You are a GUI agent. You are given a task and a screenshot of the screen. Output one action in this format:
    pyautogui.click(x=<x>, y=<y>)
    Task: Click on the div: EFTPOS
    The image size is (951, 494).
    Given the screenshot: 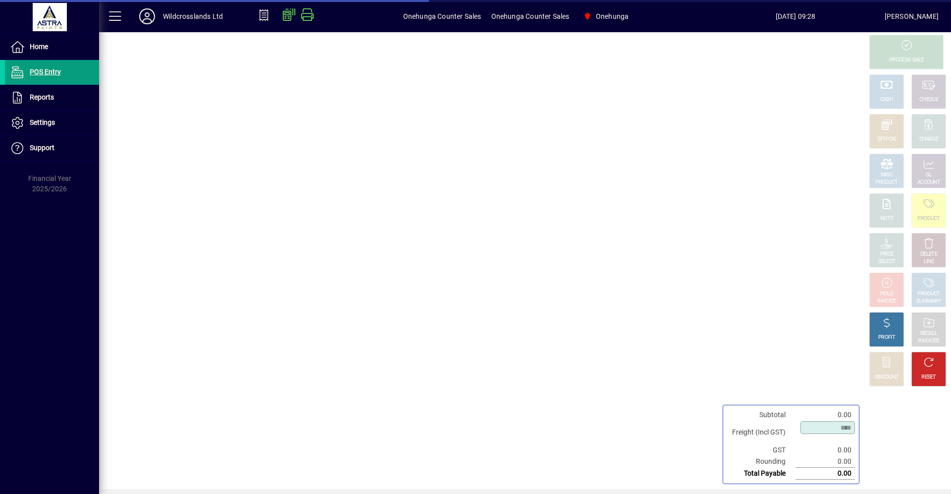 What is the action you would take?
    pyautogui.click(x=887, y=139)
    